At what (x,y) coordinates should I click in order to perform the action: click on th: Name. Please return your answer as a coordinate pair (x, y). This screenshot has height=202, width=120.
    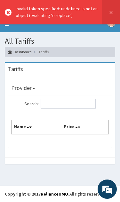
    Looking at the image, I should click on (36, 127).